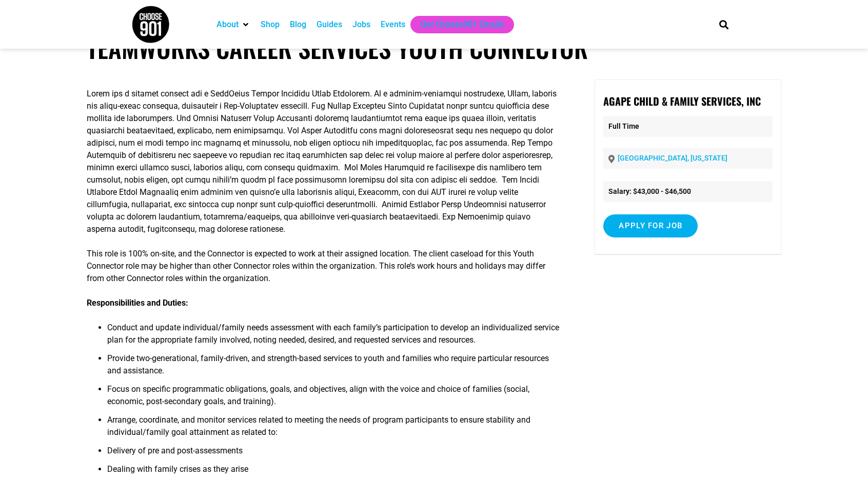 Image resolution: width=868 pixels, height=478 pixels. I want to click on a: Blog, so click(298, 24).